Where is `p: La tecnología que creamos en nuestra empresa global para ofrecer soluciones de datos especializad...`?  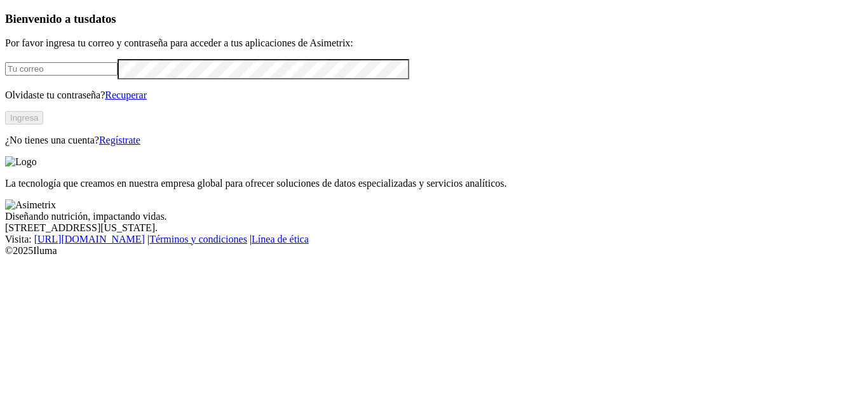 p: La tecnología que creamos en nuestra empresa global para ofrecer soluciones de datos especializad... is located at coordinates (434, 184).